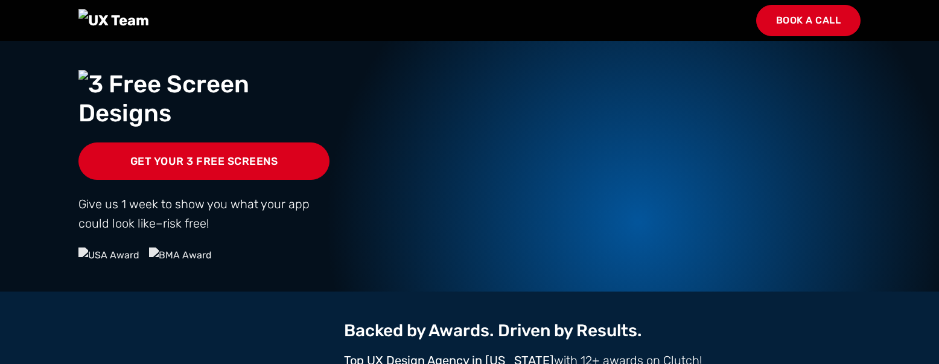 Image resolution: width=939 pixels, height=364 pixels. Describe the element at coordinates (809, 21) in the screenshot. I see `a: Book a Call` at that location.